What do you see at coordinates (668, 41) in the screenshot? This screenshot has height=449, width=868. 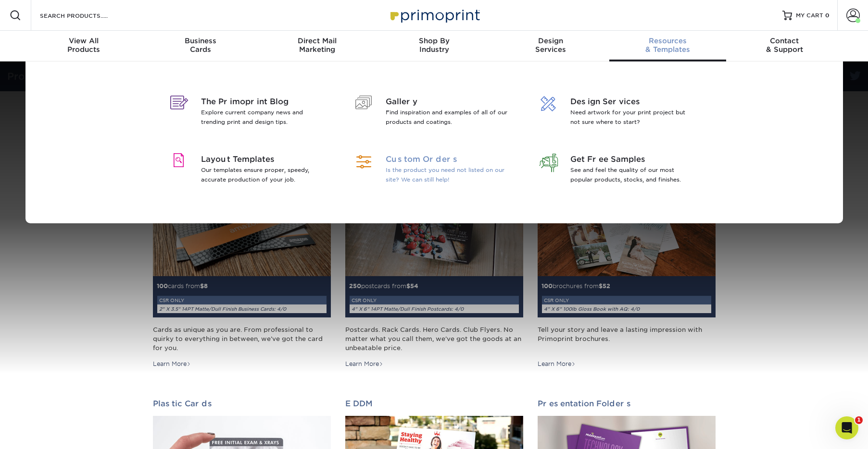 I see `span: Resources` at bounding box center [668, 41].